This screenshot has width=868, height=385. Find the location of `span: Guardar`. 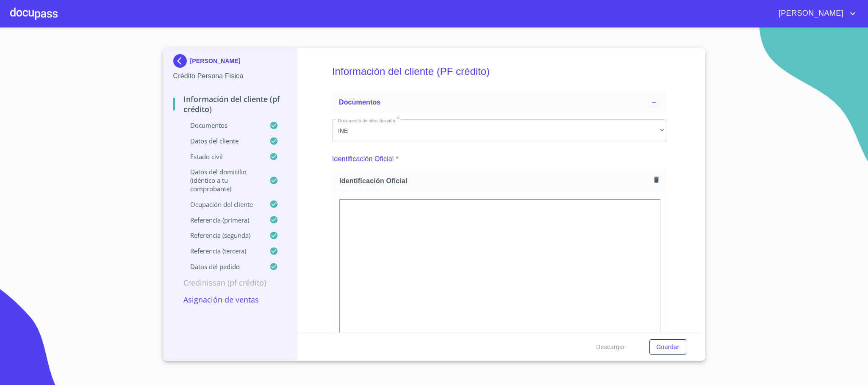

span: Guardar is located at coordinates (668, 347).